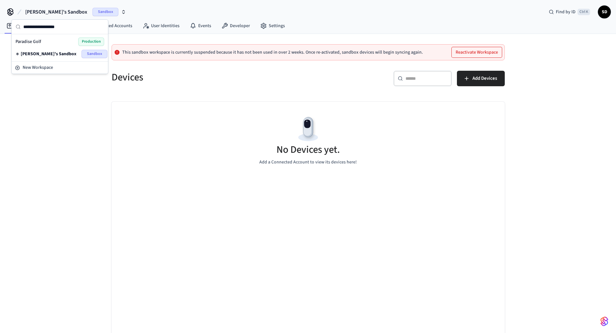  What do you see at coordinates (481, 79) in the screenshot?
I see `button: Add Devices` at bounding box center [481, 79].